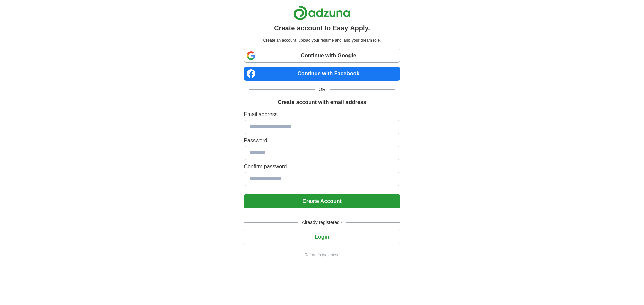 The width and height of the screenshot is (644, 305). Describe the element at coordinates (322, 255) in the screenshot. I see `a: Return to job advert` at that location.